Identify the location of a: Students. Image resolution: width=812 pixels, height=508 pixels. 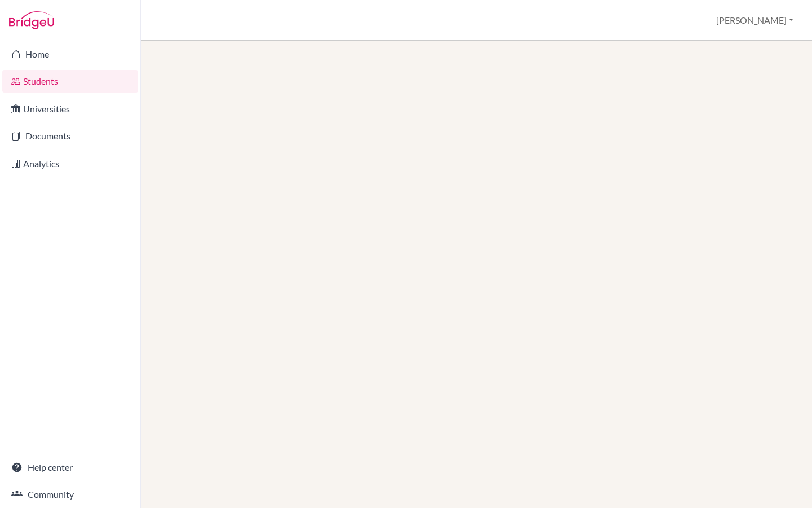
(70, 81).